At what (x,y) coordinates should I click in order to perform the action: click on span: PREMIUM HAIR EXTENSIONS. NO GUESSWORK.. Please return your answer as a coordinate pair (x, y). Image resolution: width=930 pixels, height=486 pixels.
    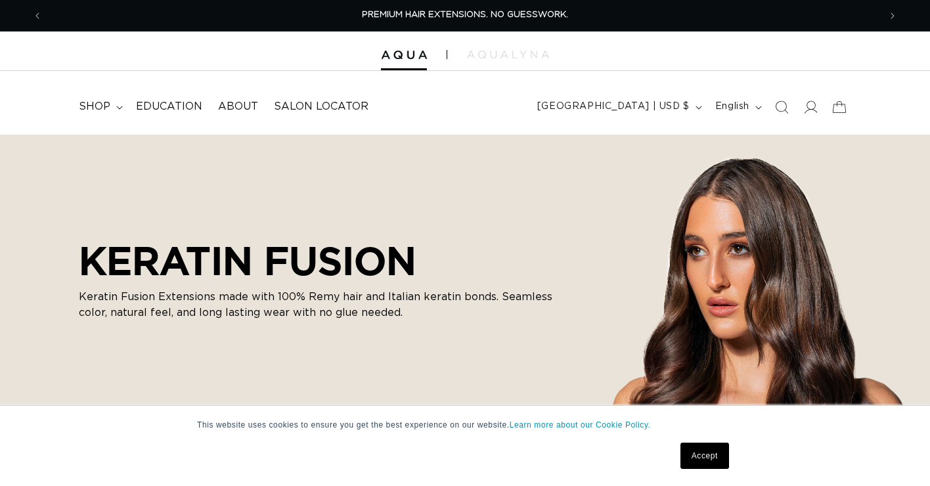
    Looking at the image, I should click on (465, 14).